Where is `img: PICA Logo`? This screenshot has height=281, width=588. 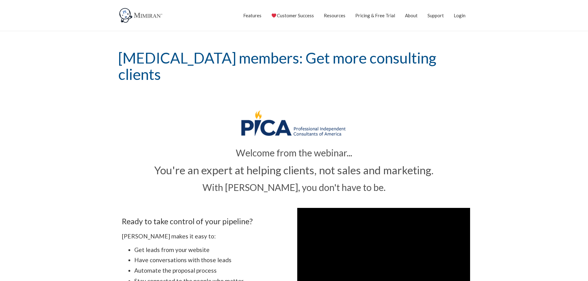 img: PICA Logo is located at coordinates (294, 124).